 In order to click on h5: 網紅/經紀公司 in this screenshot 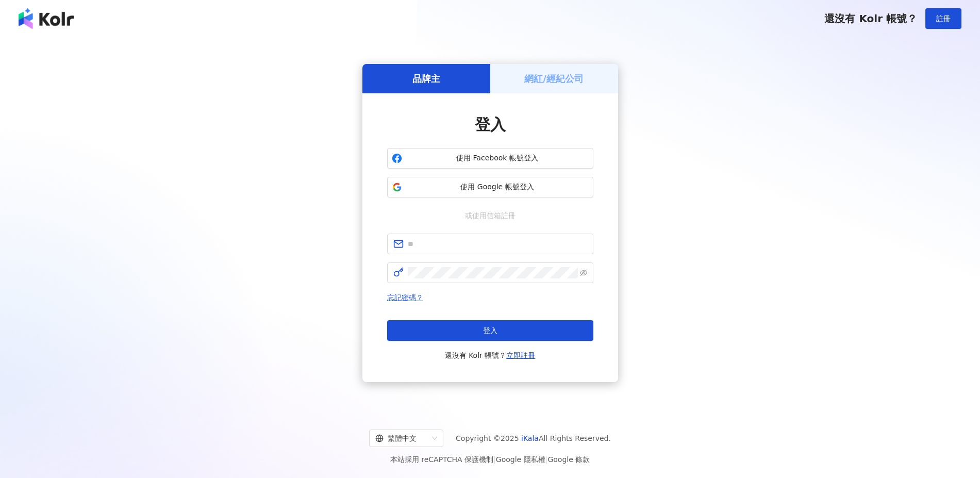, I will do `click(553, 79)`.